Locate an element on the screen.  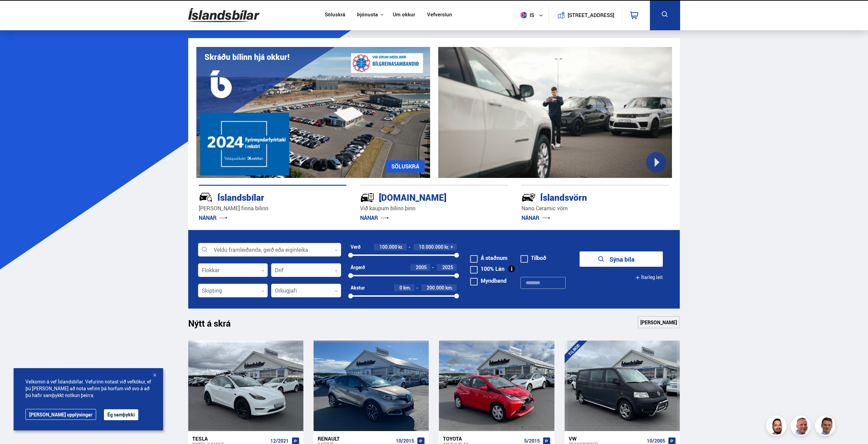
span: 10/2005 is located at coordinates (656, 441).